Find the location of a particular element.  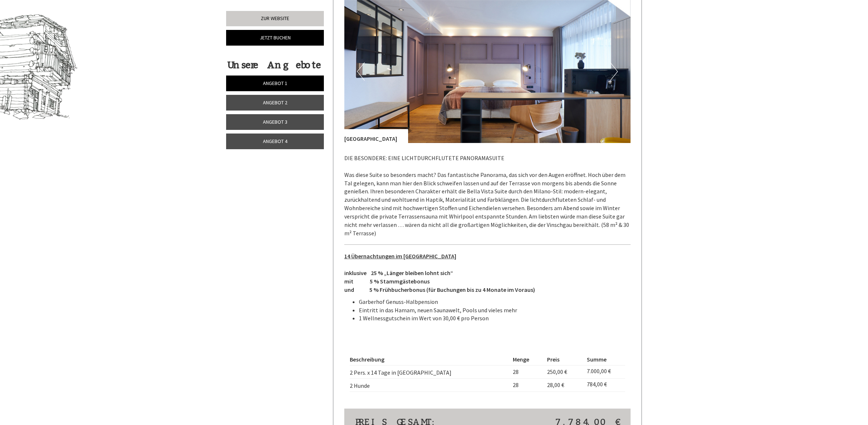

th: Summe is located at coordinates (605, 359).